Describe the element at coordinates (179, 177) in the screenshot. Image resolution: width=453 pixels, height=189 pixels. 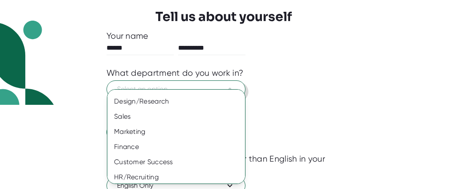
I see `div: HR/Recruiting` at that location.